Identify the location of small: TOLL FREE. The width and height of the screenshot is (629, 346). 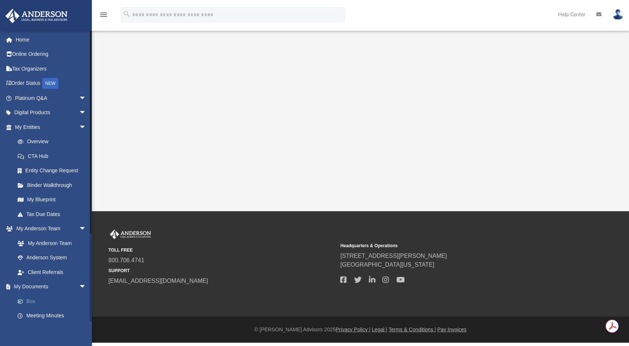
(222, 250).